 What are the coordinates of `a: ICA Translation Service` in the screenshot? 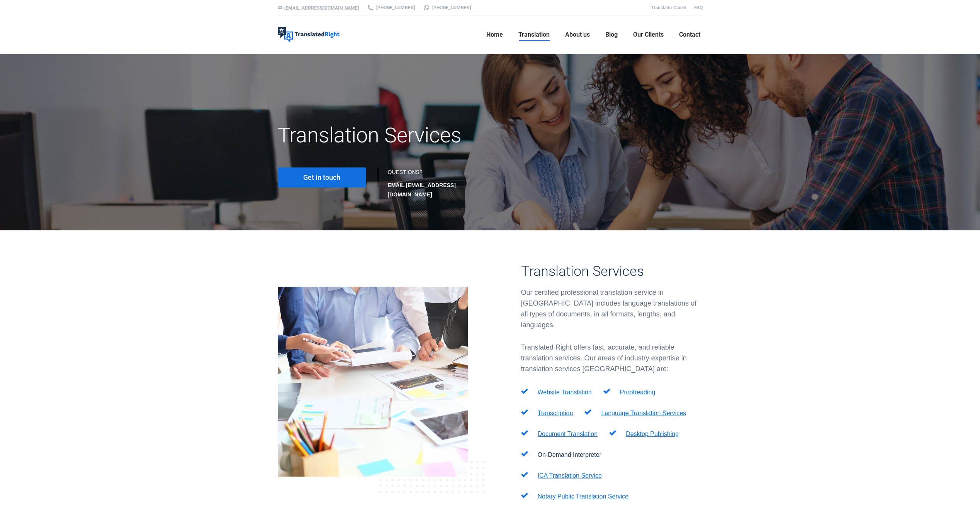 It's located at (570, 476).